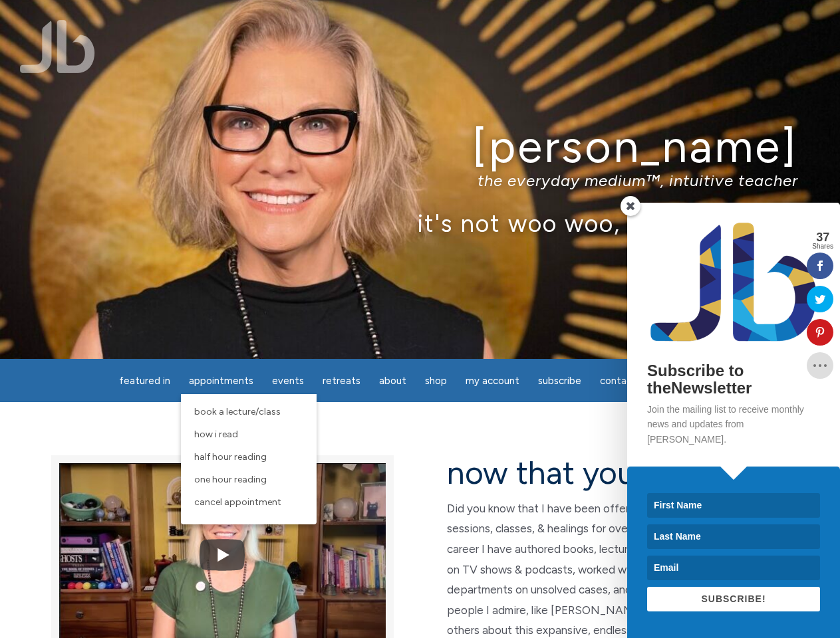 The height and width of the screenshot is (638, 840). I want to click on span: My Account, so click(492, 381).